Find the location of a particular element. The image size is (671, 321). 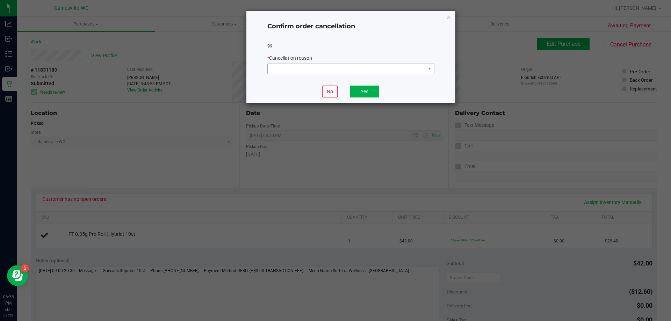

button: Yes is located at coordinates (364, 92).